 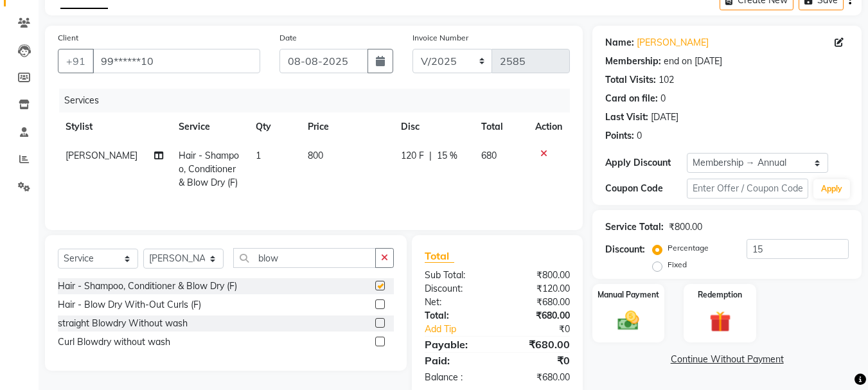 I want to click on label: Date, so click(x=288, y=38).